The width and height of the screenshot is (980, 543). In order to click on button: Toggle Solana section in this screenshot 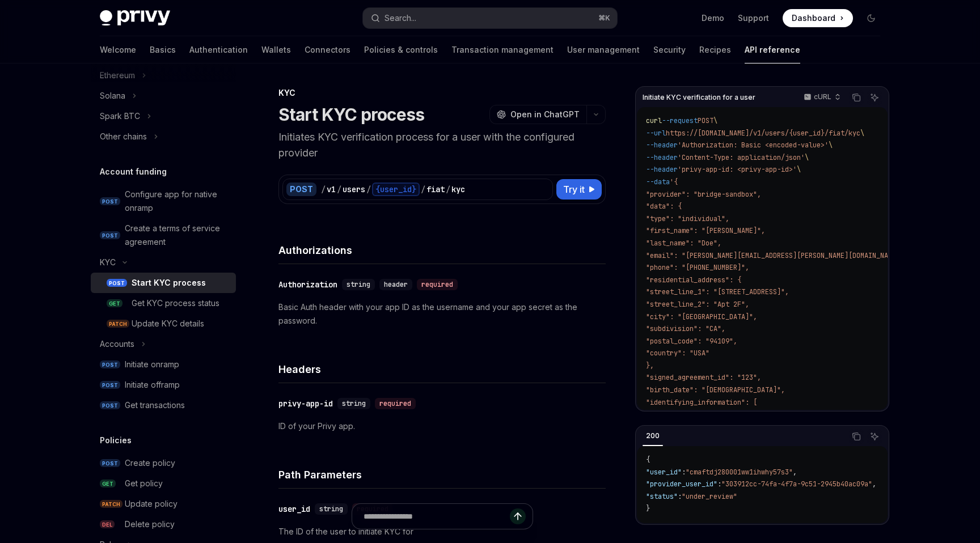, I will do `click(163, 96)`.